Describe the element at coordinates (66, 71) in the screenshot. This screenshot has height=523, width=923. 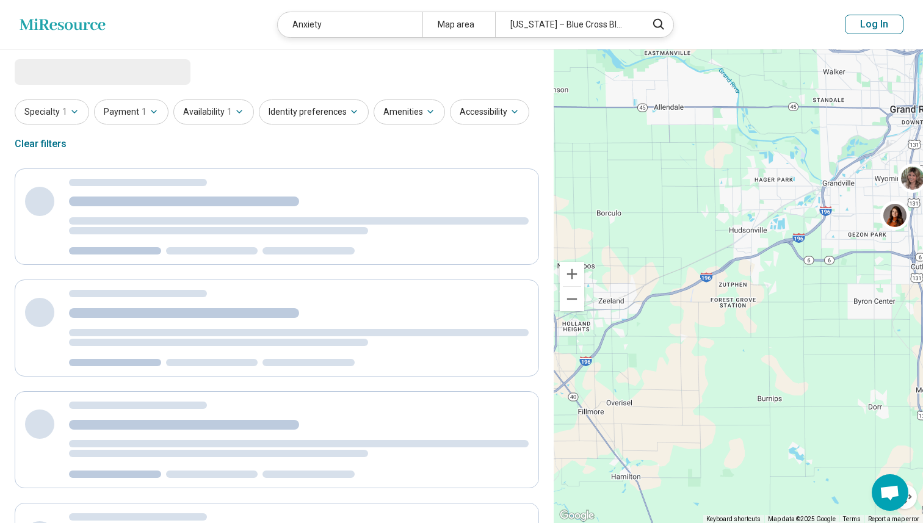
I see `span: Loading...` at that location.